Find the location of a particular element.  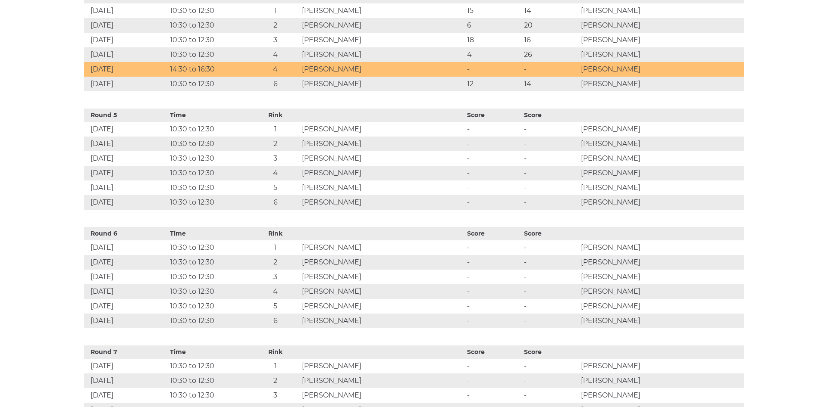

th: Round 6 is located at coordinates (126, 234).